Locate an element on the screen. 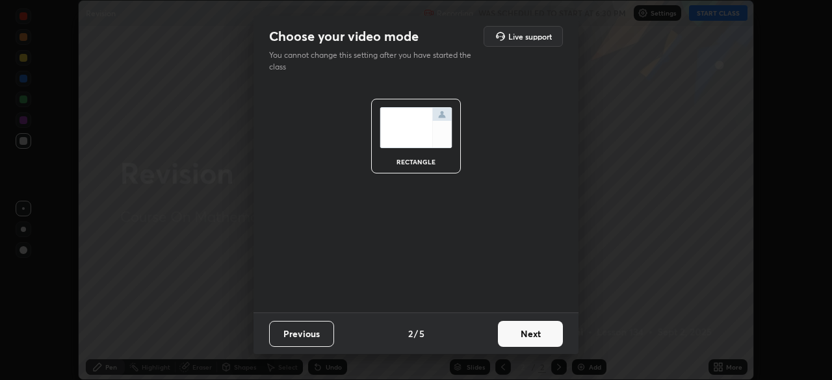  div: rectangle is located at coordinates (416, 162).